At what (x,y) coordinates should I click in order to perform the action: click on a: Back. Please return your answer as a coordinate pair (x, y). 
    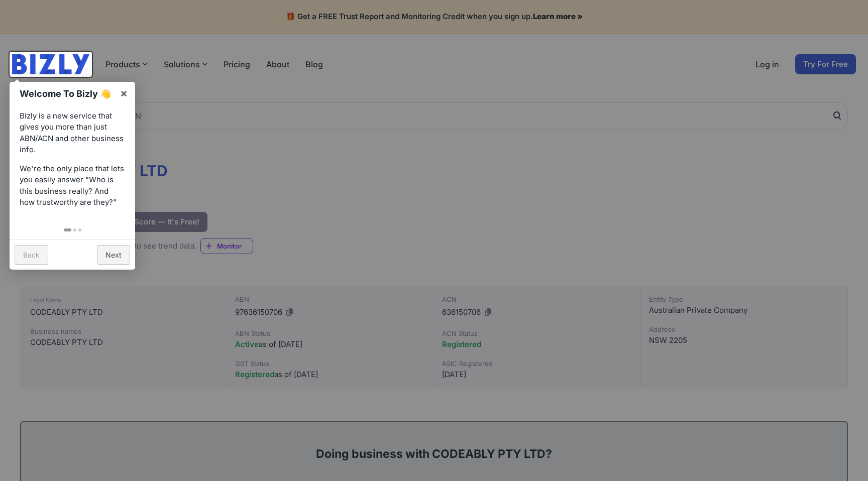
    Looking at the image, I should click on (31, 254).